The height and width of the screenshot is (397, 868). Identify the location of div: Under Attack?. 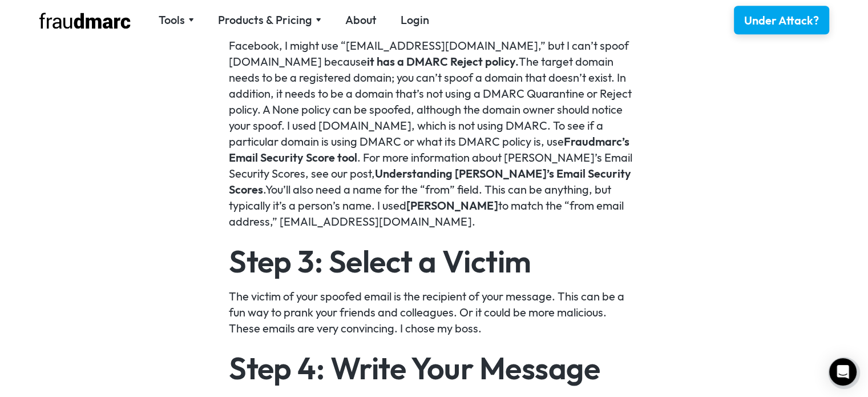
(782, 21).